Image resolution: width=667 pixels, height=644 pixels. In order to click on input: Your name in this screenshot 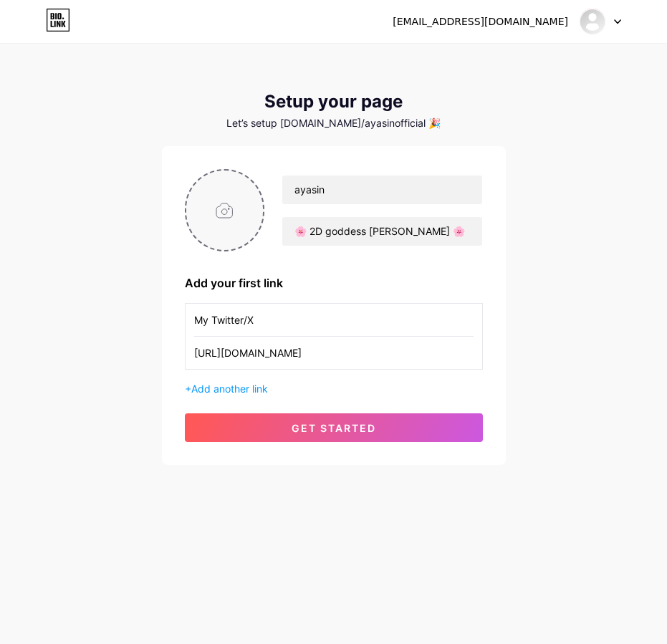, I will do `click(382, 190)`.